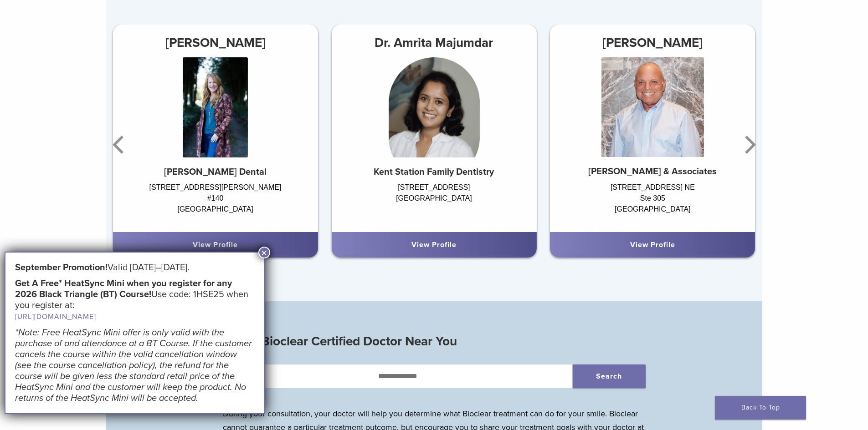 The width and height of the screenshot is (868, 430). Describe the element at coordinates (135, 300) in the screenshot. I see `h5: Use code: 1HSE25 when you register at:` at that location.